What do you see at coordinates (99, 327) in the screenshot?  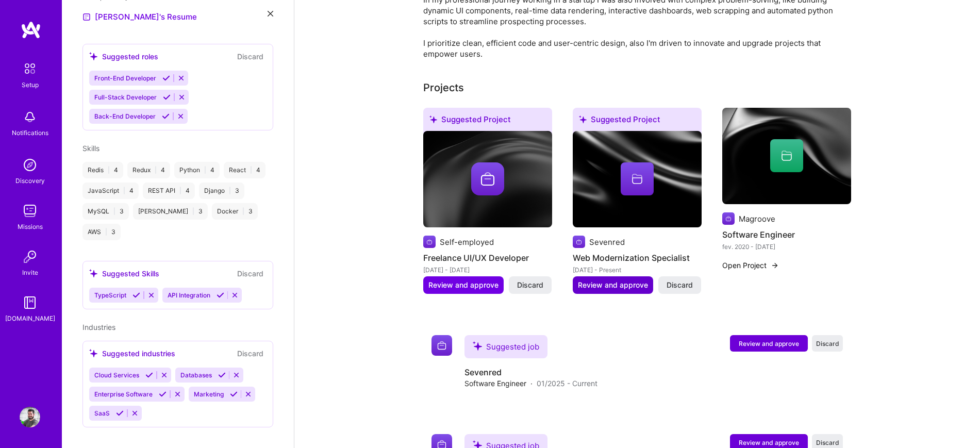 I see `span: Industries` at bounding box center [99, 327].